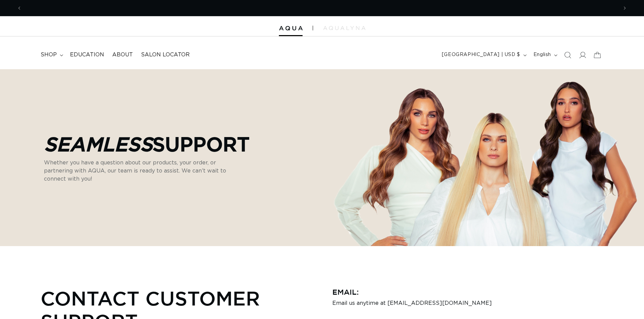  What do you see at coordinates (87, 55) in the screenshot?
I see `a: Education` at bounding box center [87, 55].